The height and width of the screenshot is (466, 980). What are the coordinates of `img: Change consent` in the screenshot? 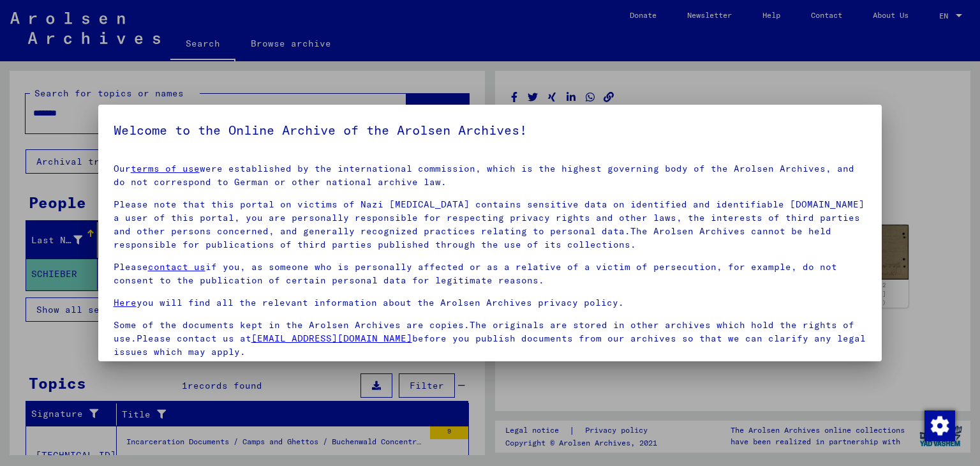 It's located at (940, 426).